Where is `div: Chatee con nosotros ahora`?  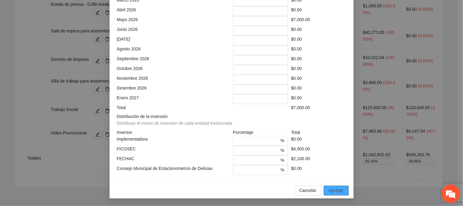
div: Chatee con nosotros ahora is located at coordinates (67, 35).